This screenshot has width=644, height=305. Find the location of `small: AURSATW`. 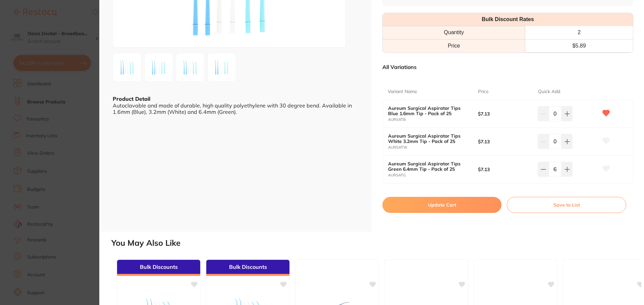

small: AURSATW is located at coordinates (432, 147).